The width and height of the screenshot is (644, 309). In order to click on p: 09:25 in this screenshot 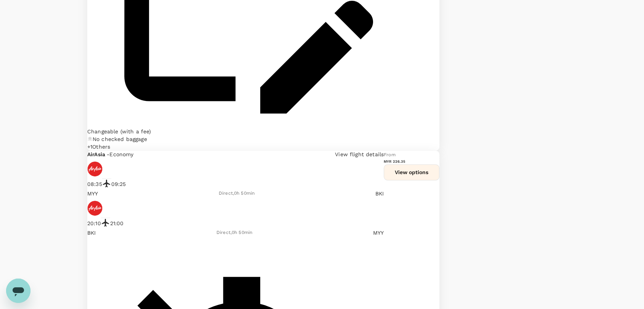, I will do `click(119, 184)`.